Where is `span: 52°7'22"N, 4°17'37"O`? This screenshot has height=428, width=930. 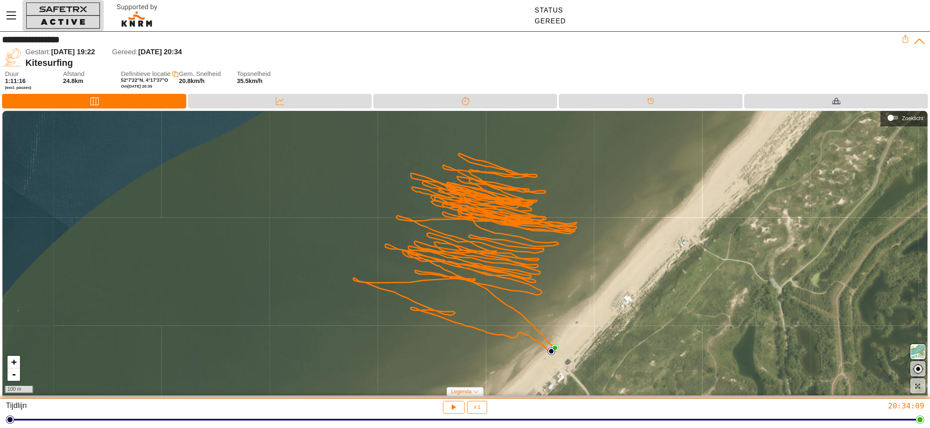
span: 52°7'22"N, 4°17'37"O is located at coordinates (144, 80).